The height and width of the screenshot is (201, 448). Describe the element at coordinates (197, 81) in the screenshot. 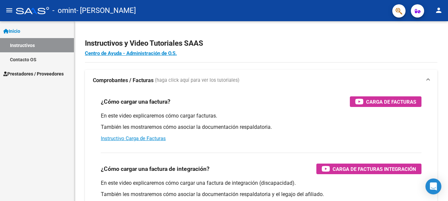

I see `span: (haga click aquí para ver los tutoriales)` at that location.